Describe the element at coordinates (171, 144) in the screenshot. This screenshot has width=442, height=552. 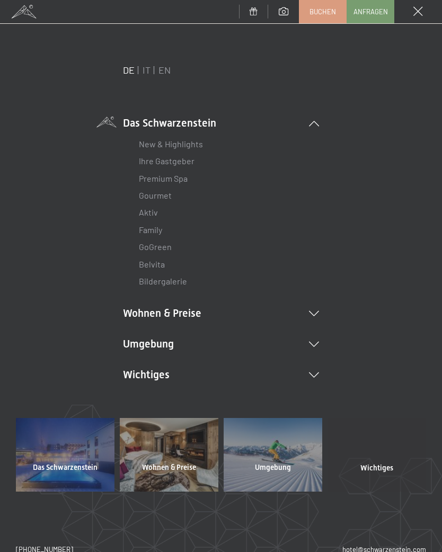
I see `a: New & Highlights` at that location.